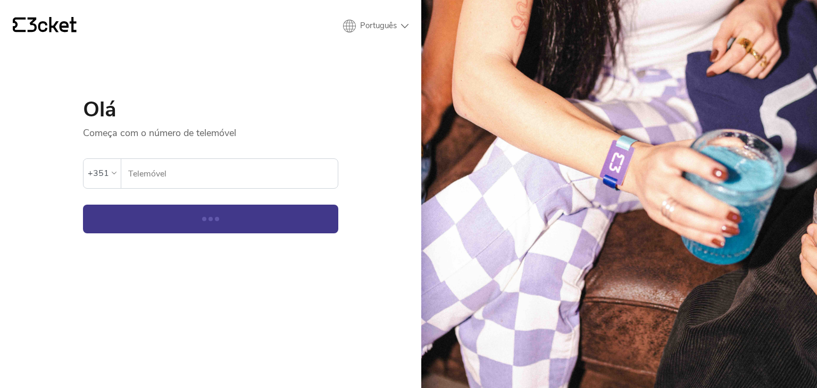 The width and height of the screenshot is (817, 388). Describe the element at coordinates (232, 173) in the screenshot. I see `input: Telemóvel` at that location.